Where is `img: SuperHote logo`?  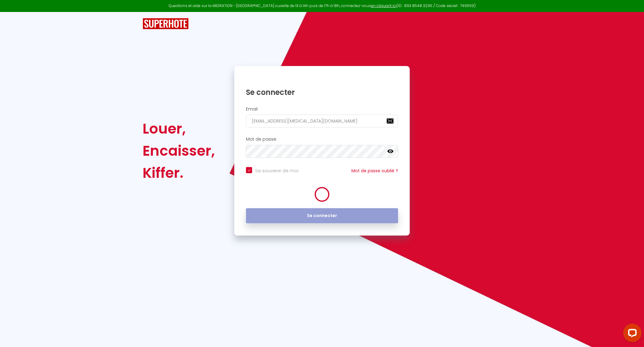 img: SuperHote logo is located at coordinates (166, 24).